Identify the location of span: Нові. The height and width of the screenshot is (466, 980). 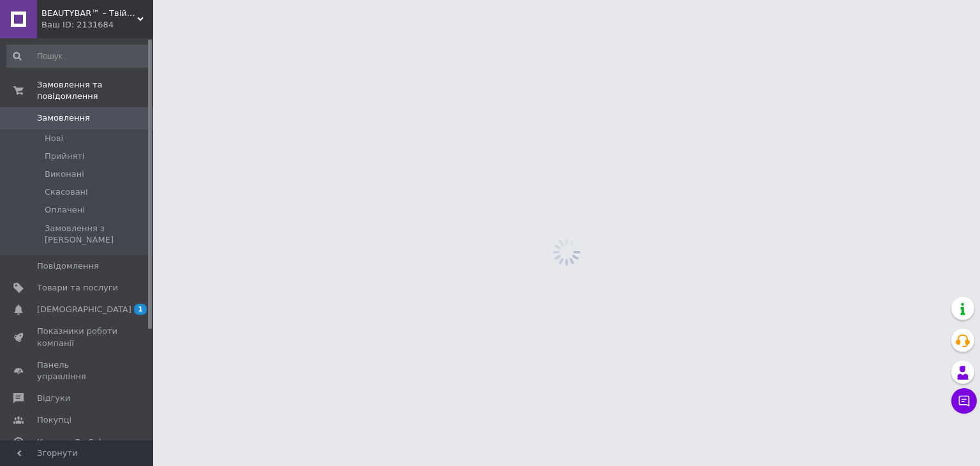
(54, 139).